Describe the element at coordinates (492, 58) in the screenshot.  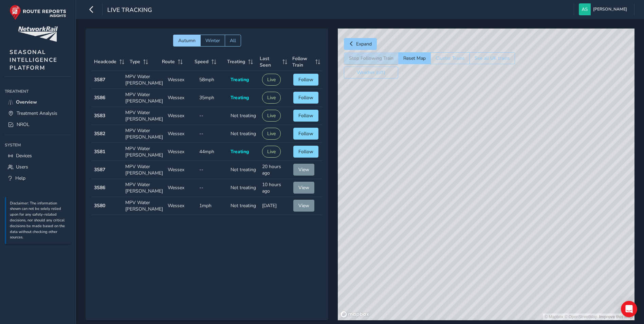
I see `button: See all UK trains` at that location.